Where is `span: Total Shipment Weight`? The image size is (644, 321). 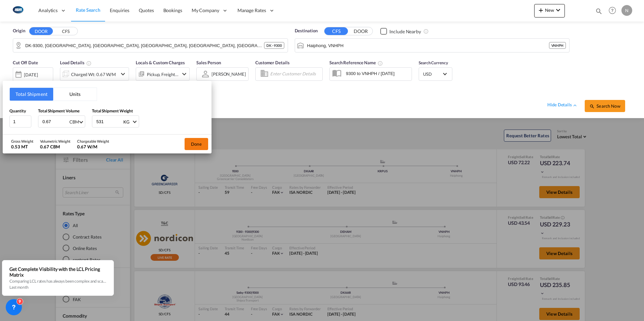
span: Total Shipment Weight is located at coordinates (112, 111).